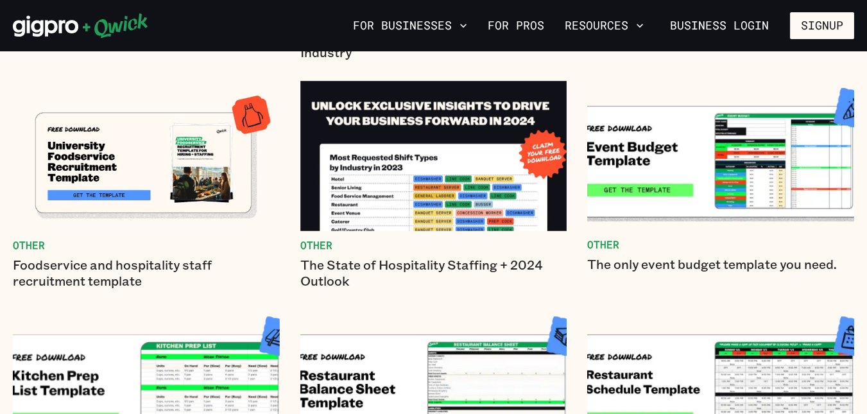 The width and height of the screenshot is (867, 414). I want to click on button: For Businesses, so click(410, 26).